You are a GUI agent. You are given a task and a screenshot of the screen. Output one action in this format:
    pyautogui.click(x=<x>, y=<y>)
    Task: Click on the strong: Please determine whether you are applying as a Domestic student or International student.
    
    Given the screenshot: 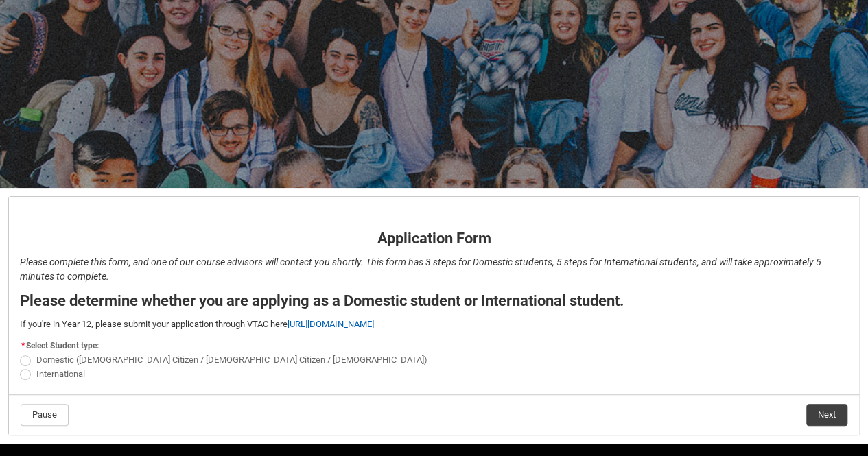 What is the action you would take?
    pyautogui.click(x=321, y=300)
    